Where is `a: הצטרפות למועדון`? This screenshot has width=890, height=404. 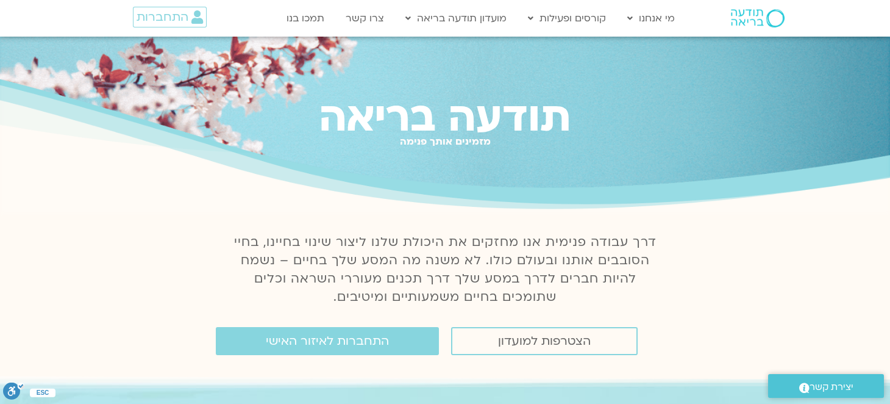 a: הצטרפות למועדון is located at coordinates (544, 341).